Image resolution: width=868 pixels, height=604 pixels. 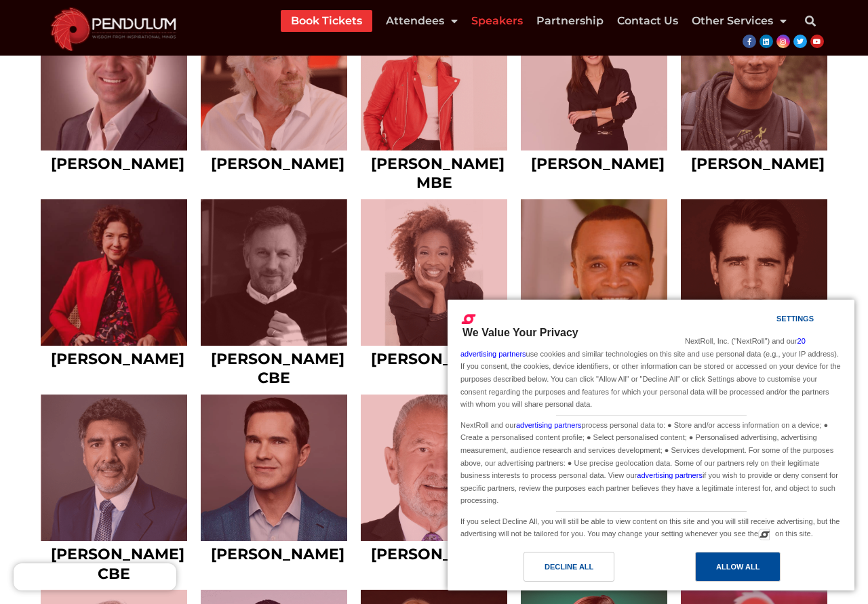 I want to click on a: Partnership, so click(x=569, y=21).